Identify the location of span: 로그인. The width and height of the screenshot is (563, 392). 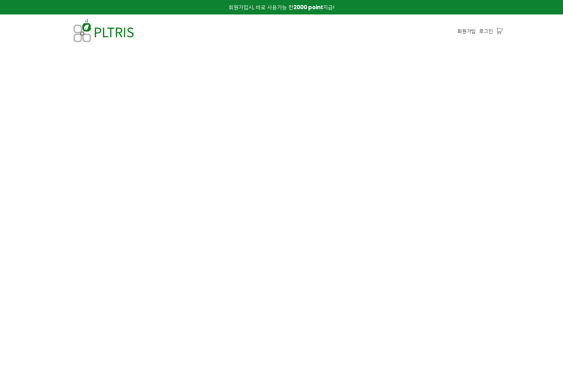
(486, 31).